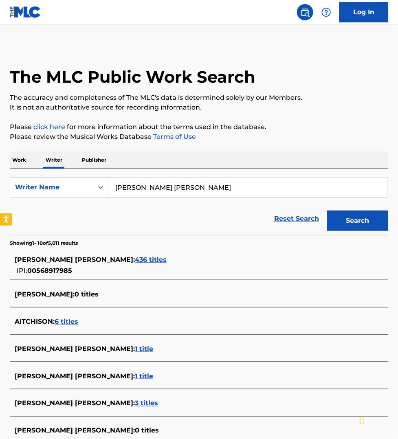  Describe the element at coordinates (146, 403) in the screenshot. I see `span: 3 titles` at that location.